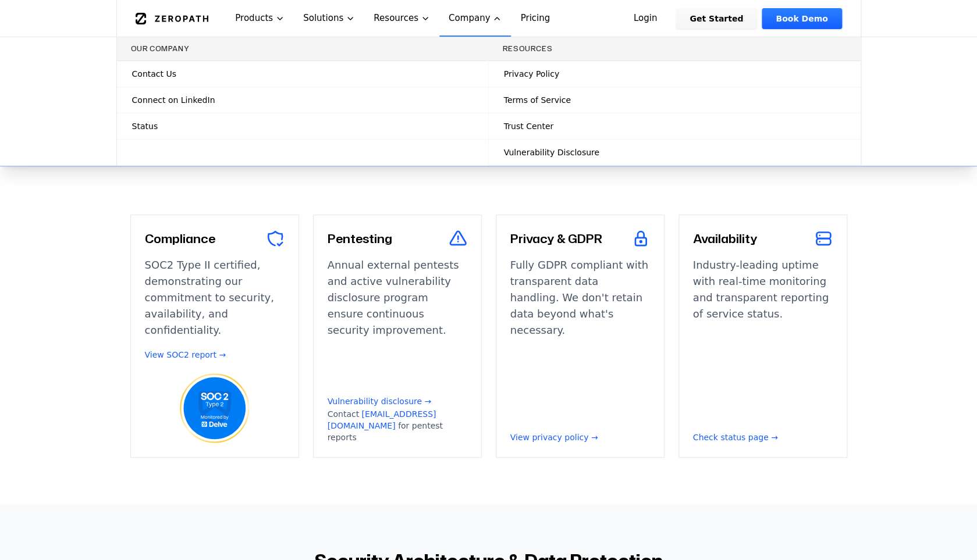 The image size is (977, 560). What do you see at coordinates (303, 100) in the screenshot?
I see `a: Connect on LinkedIn` at bounding box center [303, 100].